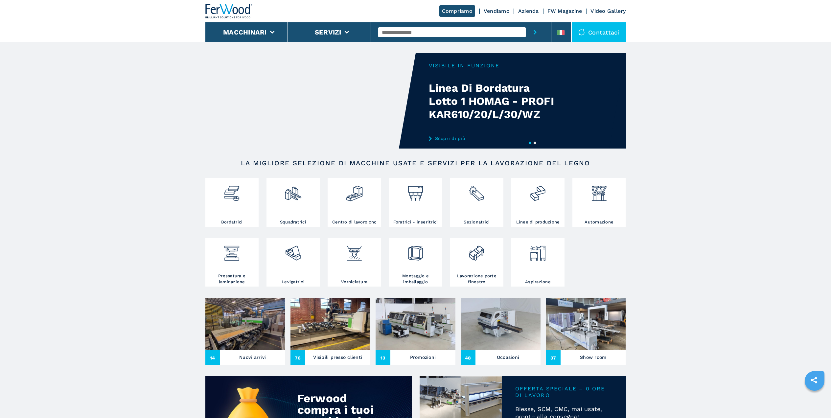  I want to click on span: 13, so click(383, 357).